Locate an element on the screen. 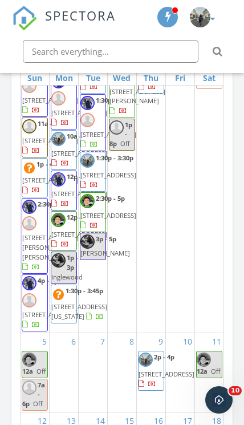 The width and height of the screenshot is (244, 425). a: SPECTORA is located at coordinates (64, 27).